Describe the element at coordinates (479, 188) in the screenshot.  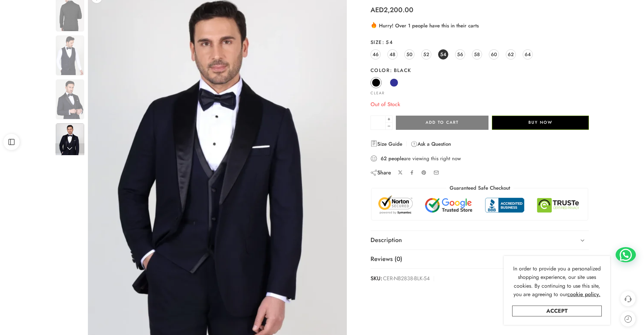
I see `legend: Guaranteed Safe Checkout` at that location.